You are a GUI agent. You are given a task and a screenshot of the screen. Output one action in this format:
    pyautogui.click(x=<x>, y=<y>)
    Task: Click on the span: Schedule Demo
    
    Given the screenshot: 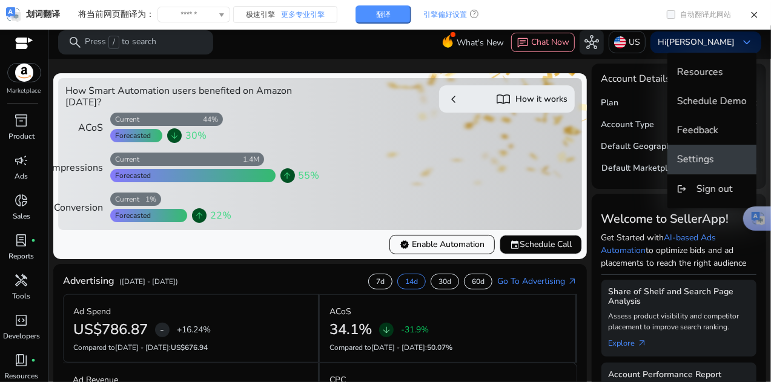 What is the action you would take?
    pyautogui.click(x=712, y=101)
    